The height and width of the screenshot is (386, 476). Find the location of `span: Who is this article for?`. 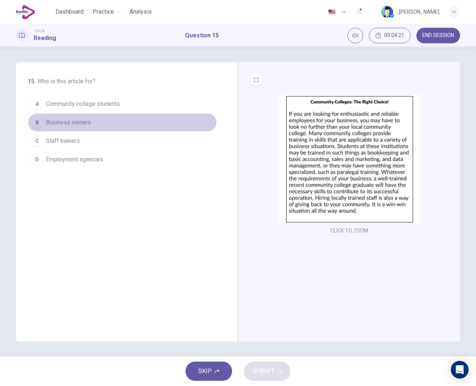

span: Who is this article for? is located at coordinates (66, 81).